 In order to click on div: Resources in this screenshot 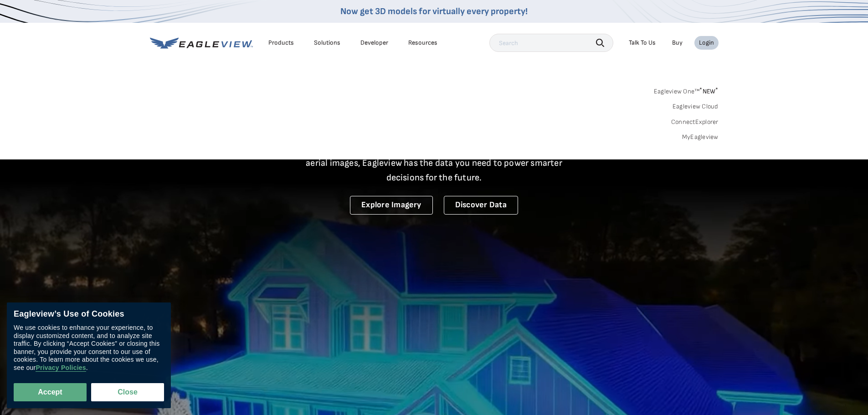, I will do `click(423, 43)`.